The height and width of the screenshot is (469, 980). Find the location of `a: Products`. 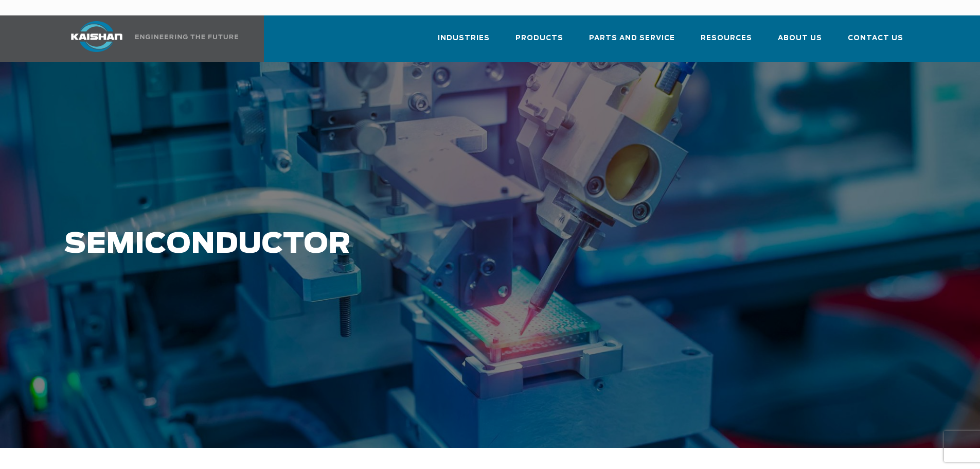

a: Products is located at coordinates (539, 42).